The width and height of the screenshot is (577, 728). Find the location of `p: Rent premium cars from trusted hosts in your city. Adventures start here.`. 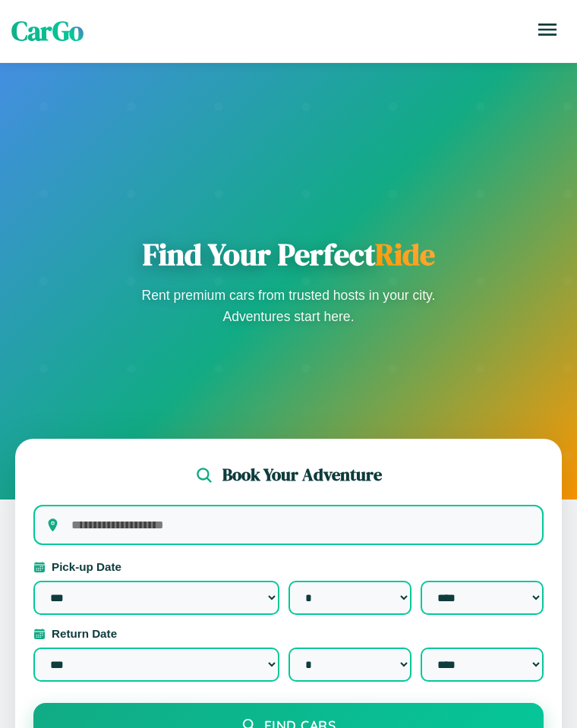

p: Rent premium cars from trusted hosts in your city. Adventures start here. is located at coordinates (288, 306).